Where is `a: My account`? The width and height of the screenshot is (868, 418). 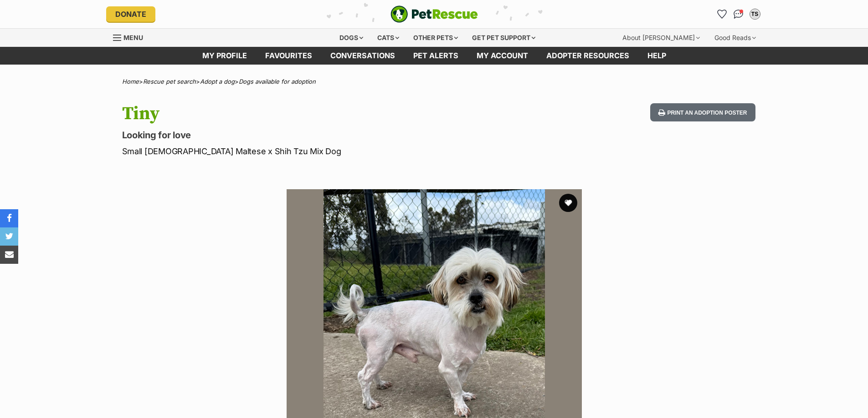 a: My account is located at coordinates (502, 56).